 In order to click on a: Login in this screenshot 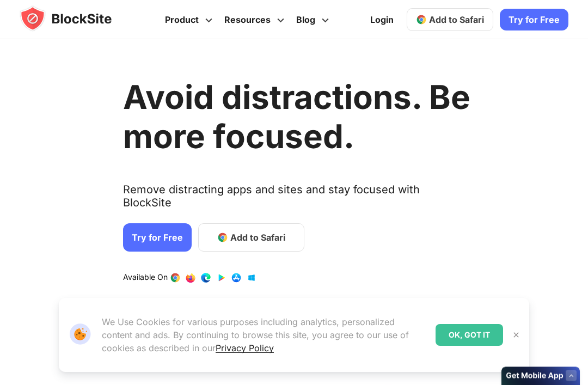, I will do `click(382, 20)`.